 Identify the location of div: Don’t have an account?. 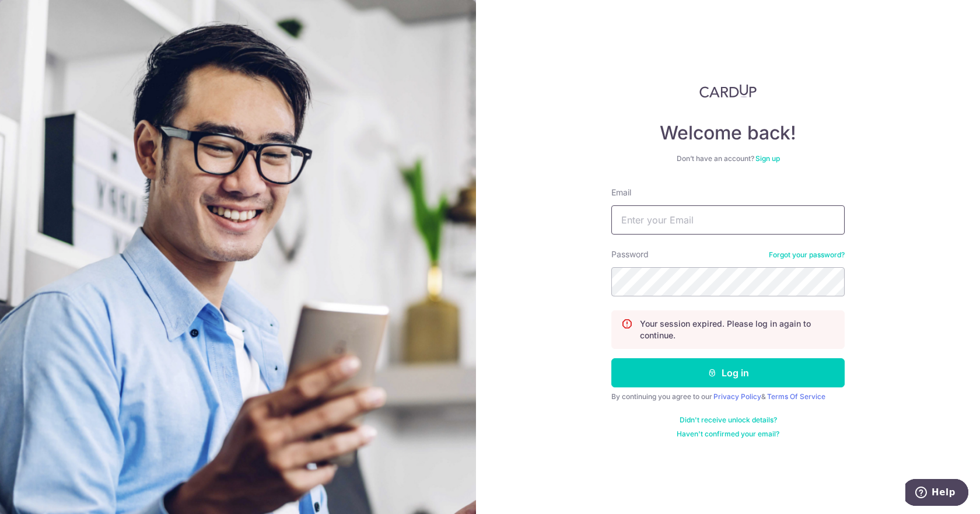
(728, 159).